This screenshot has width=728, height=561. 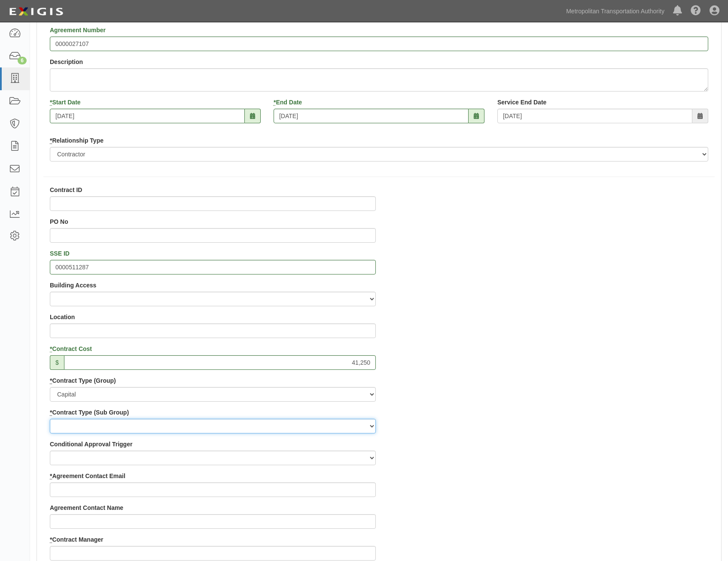 What do you see at coordinates (76, 539) in the screenshot?
I see `label: Contract Manager` at bounding box center [76, 539].